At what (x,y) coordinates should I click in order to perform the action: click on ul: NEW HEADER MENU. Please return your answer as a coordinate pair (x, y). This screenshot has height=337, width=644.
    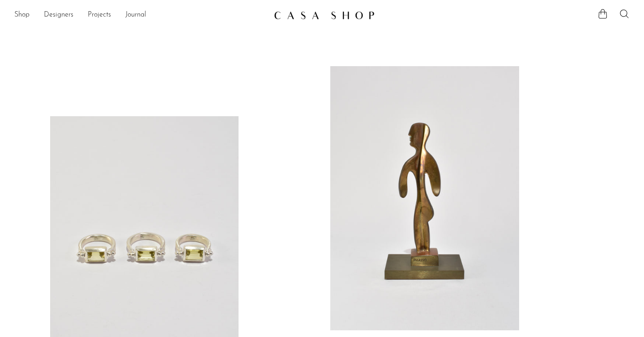
    Looking at the image, I should click on (141, 15).